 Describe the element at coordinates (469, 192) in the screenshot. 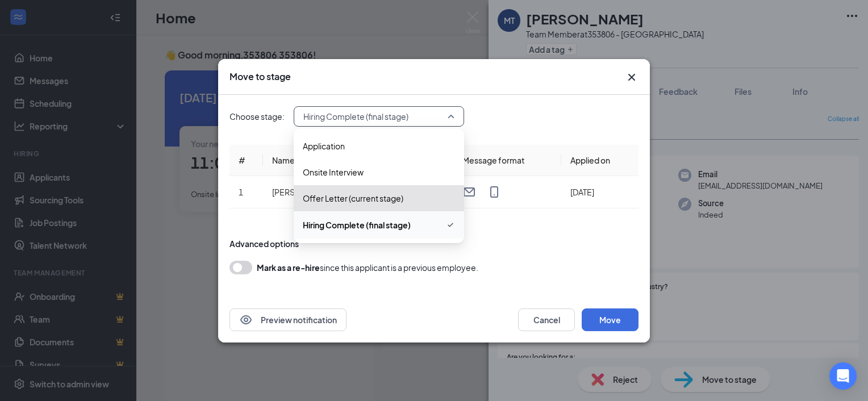

I see `svg: Email` at that location.